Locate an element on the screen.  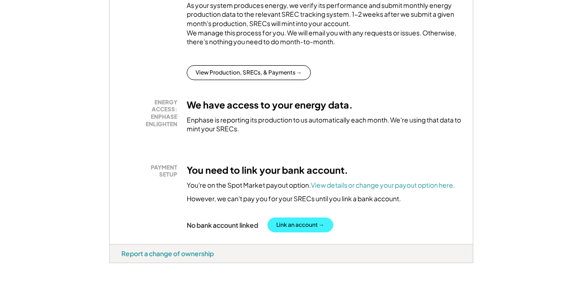
div: No bank account linked is located at coordinates (222, 225).